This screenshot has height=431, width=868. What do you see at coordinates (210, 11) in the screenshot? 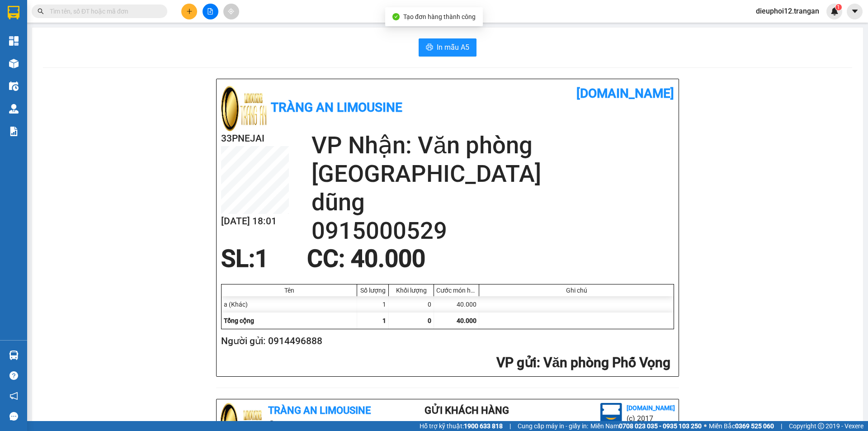
I see `button: file-add` at bounding box center [210, 11].